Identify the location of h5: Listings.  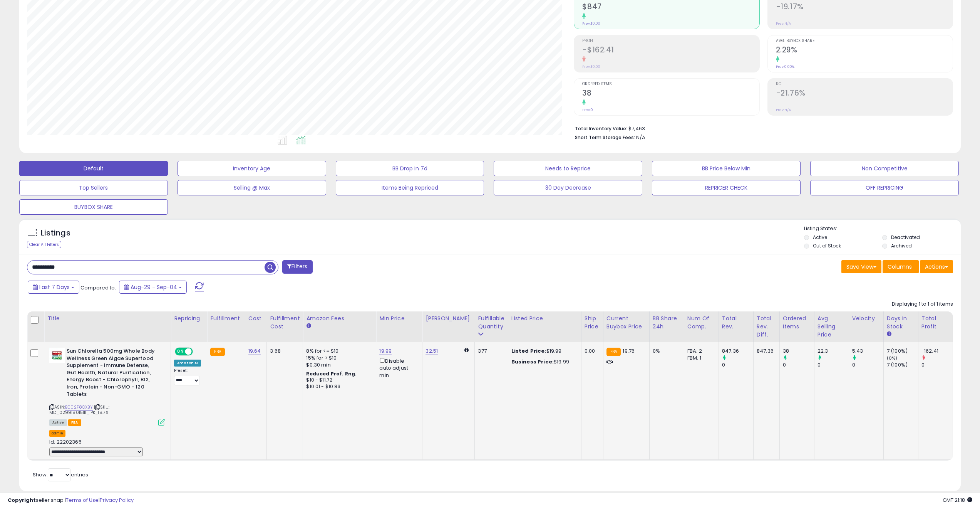
(55, 233).